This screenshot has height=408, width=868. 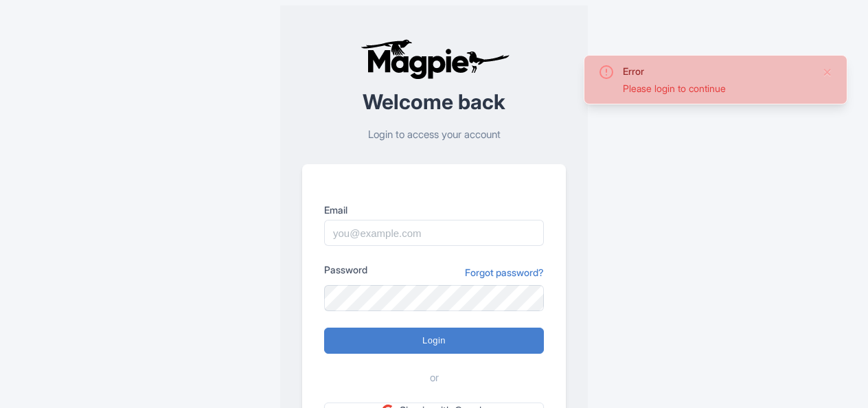 What do you see at coordinates (717, 88) in the screenshot?
I see `div: Please login to continue` at bounding box center [717, 88].